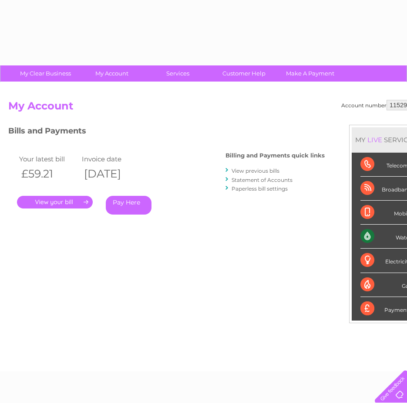 The height and width of the screenshot is (403, 407). I want to click on td: Invoice date, so click(111, 159).